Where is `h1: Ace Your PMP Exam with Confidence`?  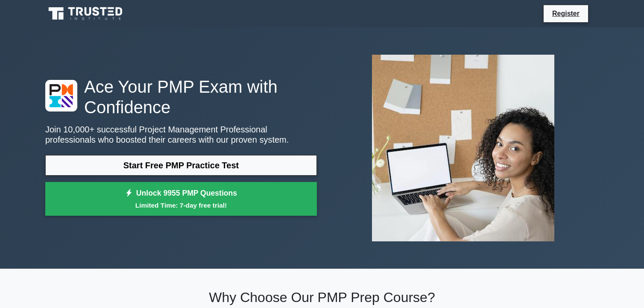
h1: Ace Your PMP Exam with Confidence is located at coordinates (181, 97).